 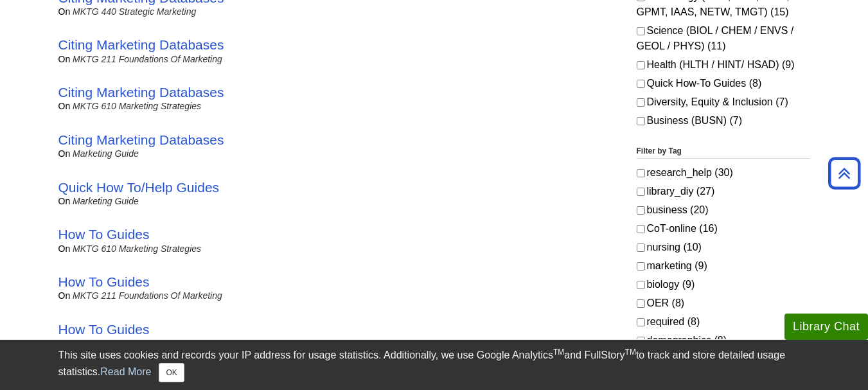 I want to click on label: required (8), so click(x=723, y=322).